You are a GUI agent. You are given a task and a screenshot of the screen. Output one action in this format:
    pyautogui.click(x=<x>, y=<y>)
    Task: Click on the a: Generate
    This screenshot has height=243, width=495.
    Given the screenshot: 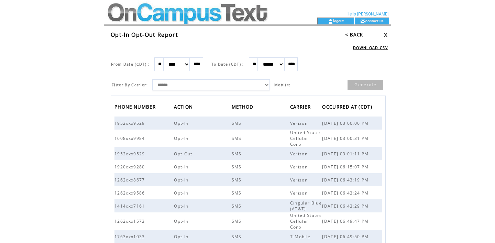 What is the action you would take?
    pyautogui.click(x=365, y=85)
    